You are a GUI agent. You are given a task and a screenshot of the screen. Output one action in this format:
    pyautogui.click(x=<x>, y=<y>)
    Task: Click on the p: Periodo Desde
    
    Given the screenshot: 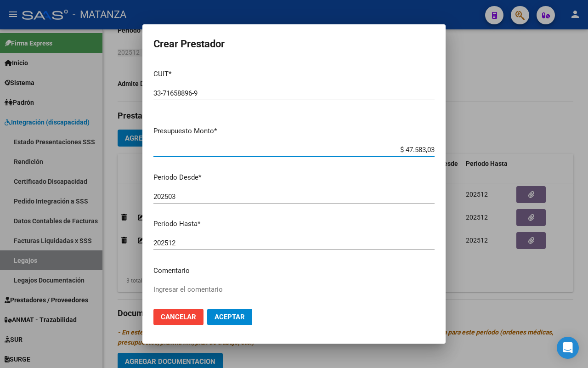 What is the action you would take?
    pyautogui.click(x=294, y=177)
    